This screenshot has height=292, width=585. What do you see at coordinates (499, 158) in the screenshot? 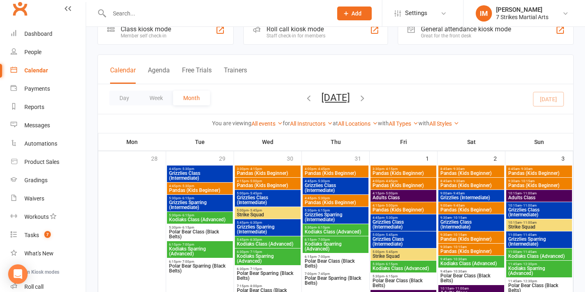
I see `div: 2` at bounding box center [499, 158].